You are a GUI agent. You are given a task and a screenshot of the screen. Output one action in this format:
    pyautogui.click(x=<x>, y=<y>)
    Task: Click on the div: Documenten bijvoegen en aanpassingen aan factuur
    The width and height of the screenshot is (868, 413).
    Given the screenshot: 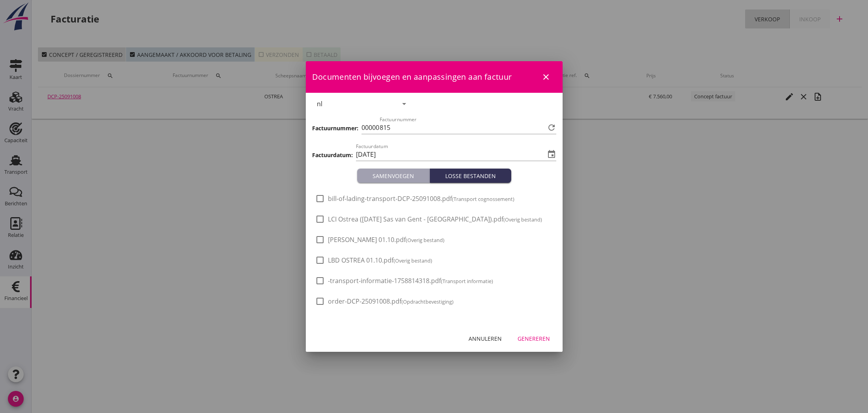 What is the action you would take?
    pyautogui.click(x=434, y=77)
    